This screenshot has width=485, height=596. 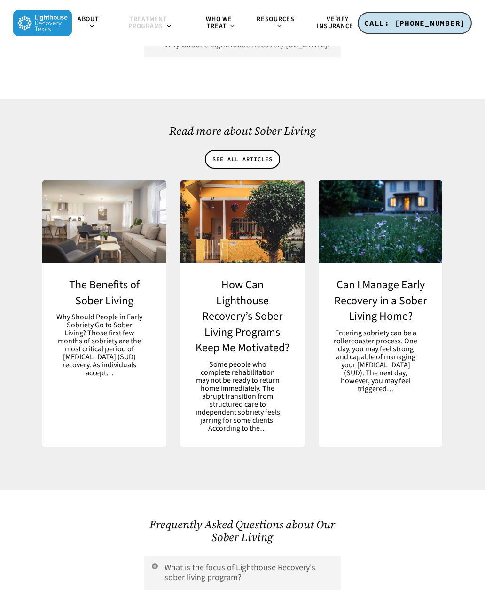 What do you see at coordinates (91, 23) in the screenshot?
I see `a: About` at bounding box center [91, 23].